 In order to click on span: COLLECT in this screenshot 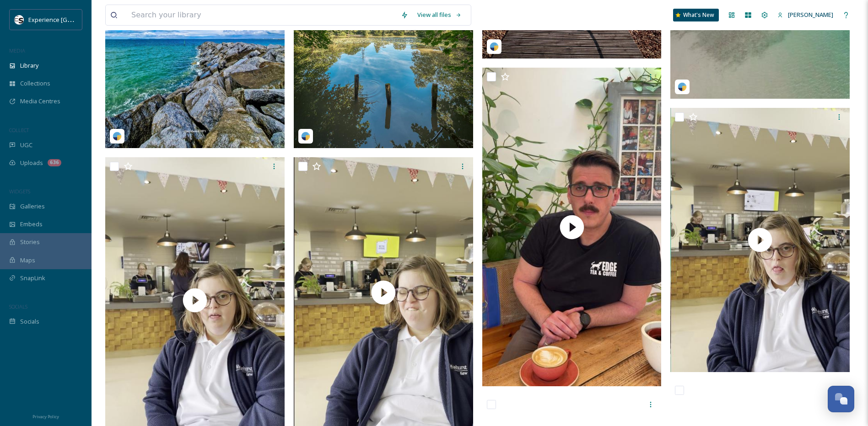, I will do `click(19, 130)`.